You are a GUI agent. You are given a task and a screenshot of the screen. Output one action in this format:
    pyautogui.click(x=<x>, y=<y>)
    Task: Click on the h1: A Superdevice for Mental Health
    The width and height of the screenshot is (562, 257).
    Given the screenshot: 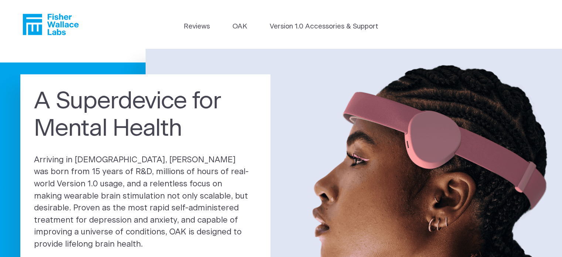 What is the action you would take?
    pyautogui.click(x=145, y=115)
    